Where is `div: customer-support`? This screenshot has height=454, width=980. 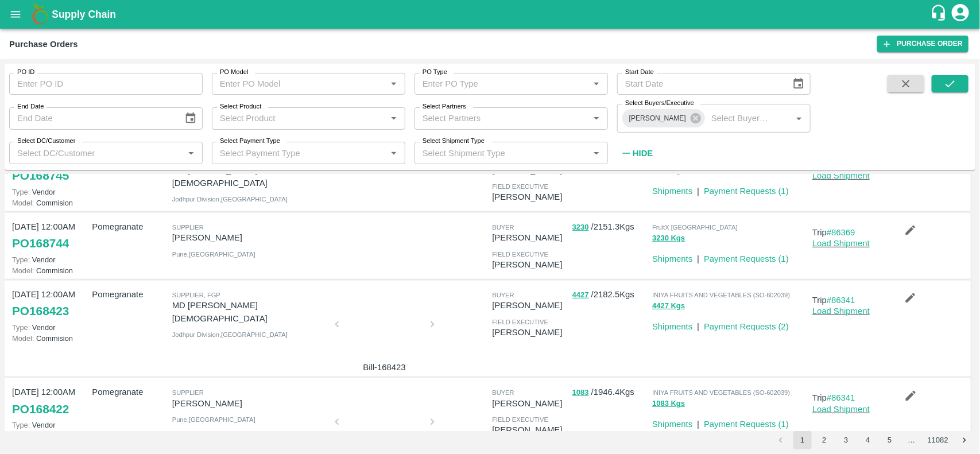
div: customer-support is located at coordinates (940, 15).